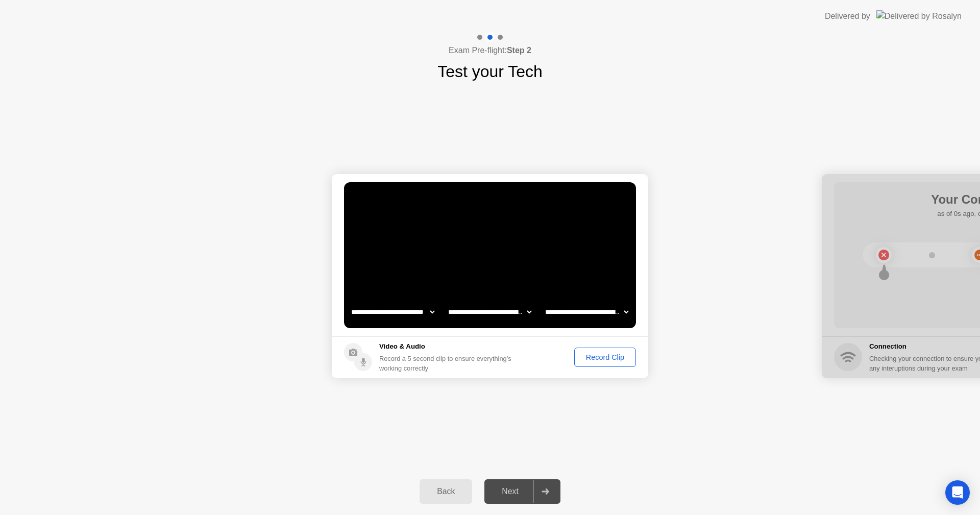  Describe the element at coordinates (605, 357) in the screenshot. I see `button: Record Clip` at that location.